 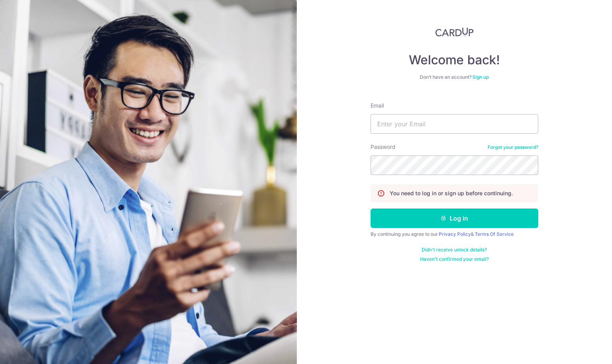 What do you see at coordinates (454, 259) in the screenshot?
I see `a: Haven't confirmed your email?` at bounding box center [454, 259].